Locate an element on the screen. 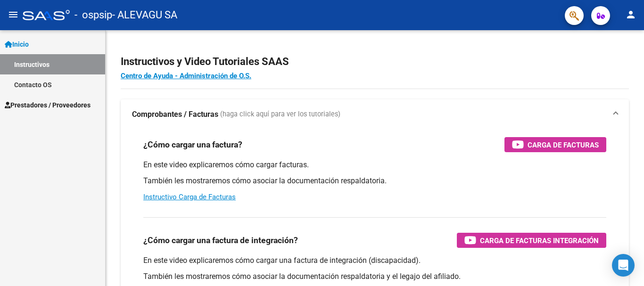 The height and width of the screenshot is (286, 644). mat-icon: menu is located at coordinates (13, 14).